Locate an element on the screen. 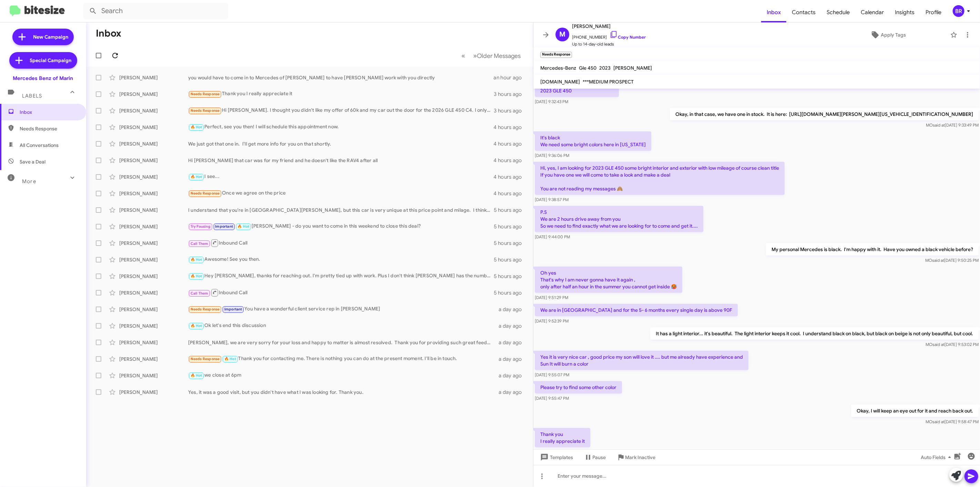 The height and width of the screenshot is (487, 980). button: Apply Tags is located at coordinates (887, 35).